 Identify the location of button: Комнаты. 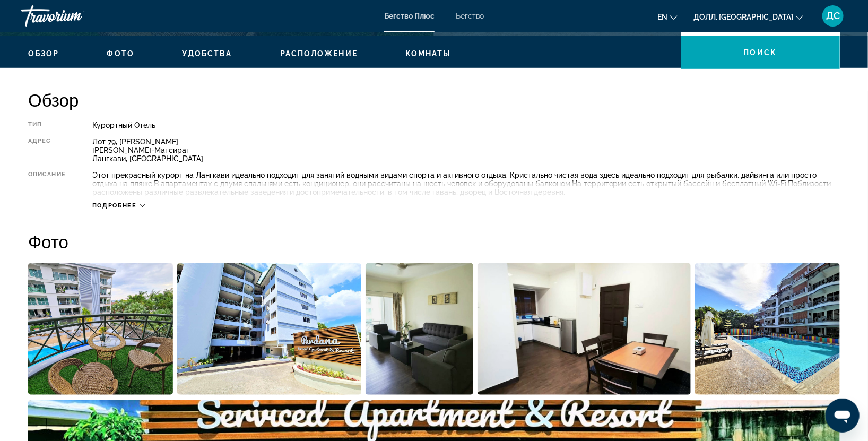
(428, 53).